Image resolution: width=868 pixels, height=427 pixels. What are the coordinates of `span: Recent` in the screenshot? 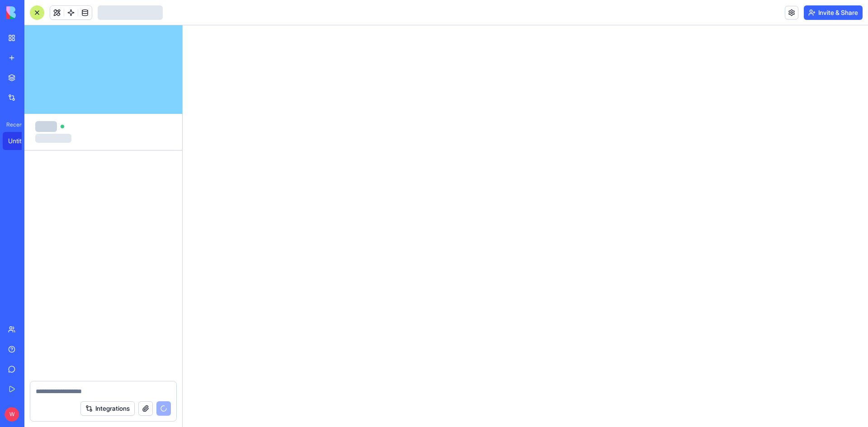 It's located at (12, 125).